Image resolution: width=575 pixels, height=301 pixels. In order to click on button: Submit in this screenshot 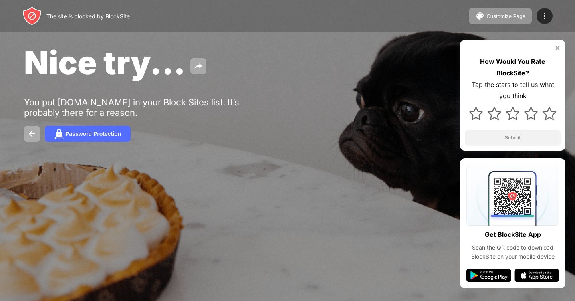, I will do `click(513, 138)`.